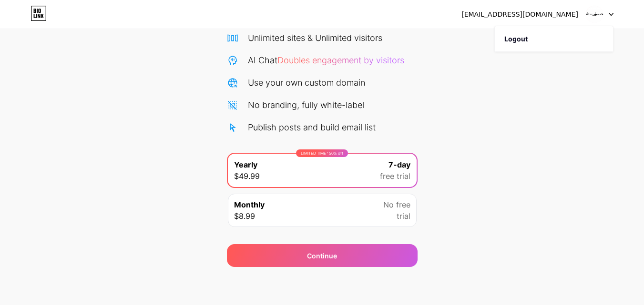 Image resolution: width=644 pixels, height=305 pixels. What do you see at coordinates (399, 165) in the screenshot?
I see `span: 7-day` at bounding box center [399, 165].